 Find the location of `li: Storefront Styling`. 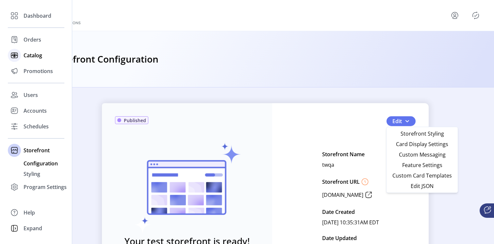

li: Storefront Styling is located at coordinates (422, 133).